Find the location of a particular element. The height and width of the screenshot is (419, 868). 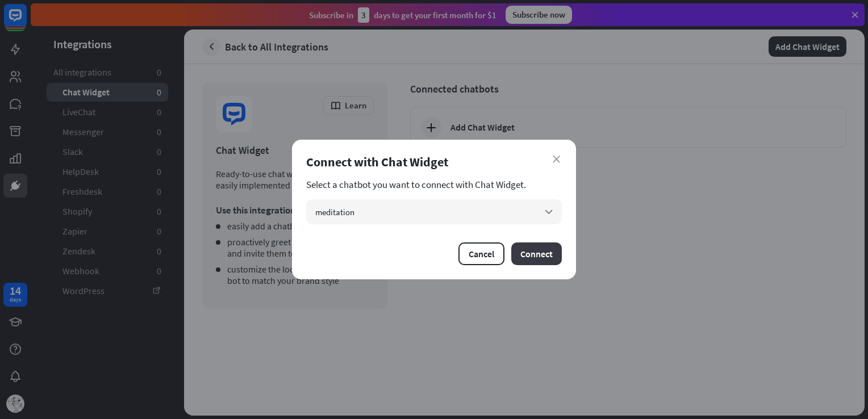

i: arrow_down is located at coordinates (549, 212).